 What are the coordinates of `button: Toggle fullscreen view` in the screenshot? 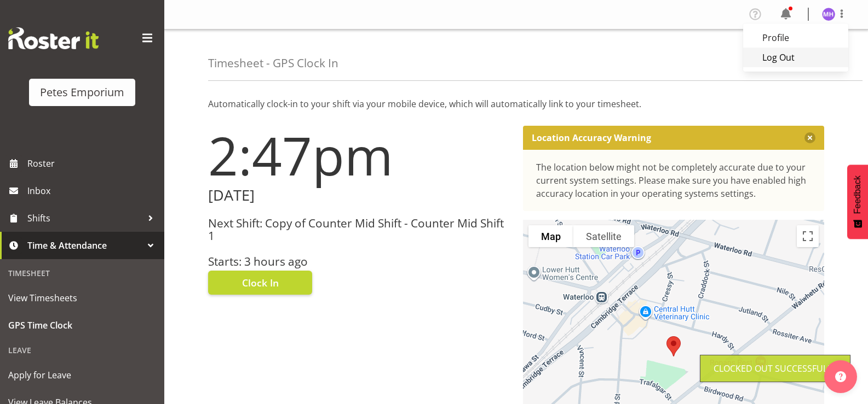 It's located at (808, 236).